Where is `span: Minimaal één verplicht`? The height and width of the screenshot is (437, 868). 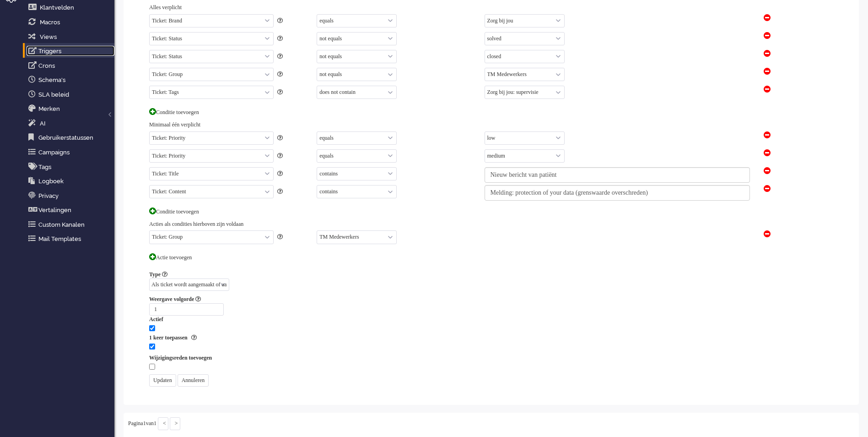
span: Minimaal één verplicht is located at coordinates (175, 125).